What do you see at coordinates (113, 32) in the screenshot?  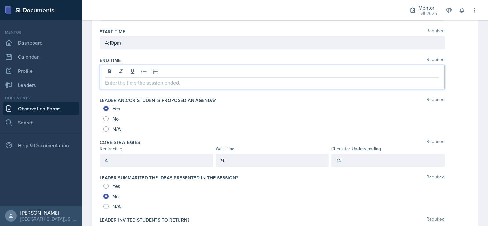 I see `label: Start Time` at bounding box center [113, 32].